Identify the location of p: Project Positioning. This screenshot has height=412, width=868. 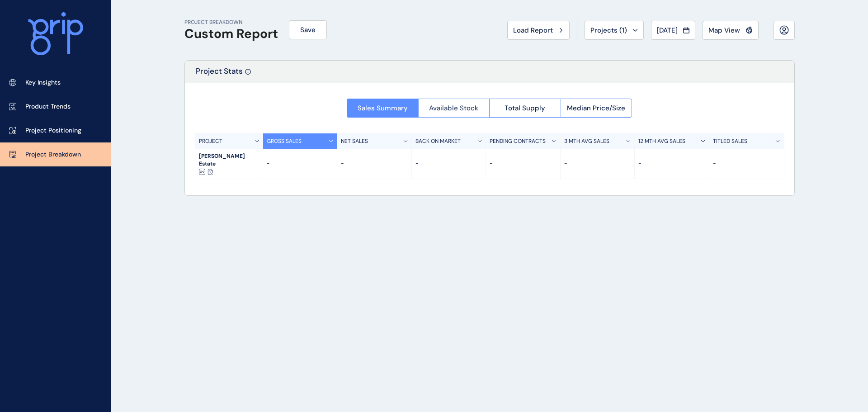
(53, 131).